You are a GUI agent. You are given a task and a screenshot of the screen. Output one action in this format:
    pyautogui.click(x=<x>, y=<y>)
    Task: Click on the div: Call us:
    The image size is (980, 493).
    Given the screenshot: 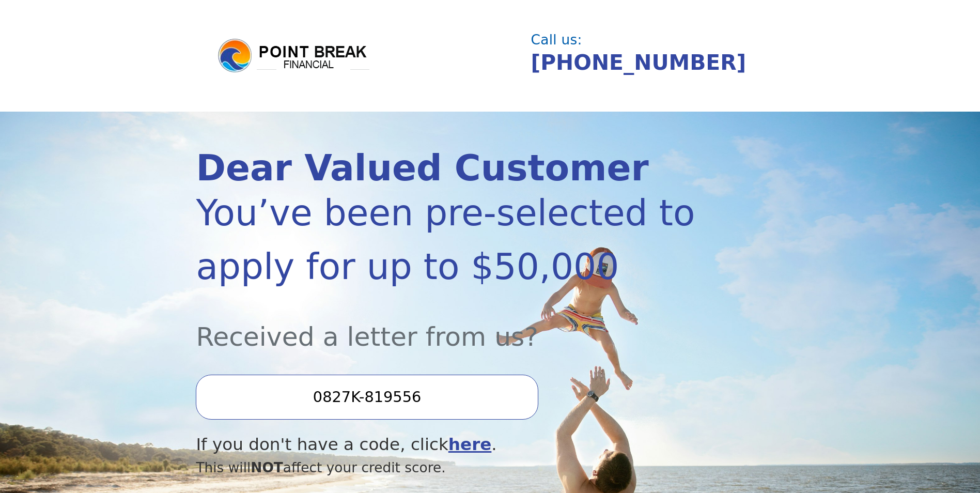 What is the action you would take?
    pyautogui.click(x=654, y=40)
    